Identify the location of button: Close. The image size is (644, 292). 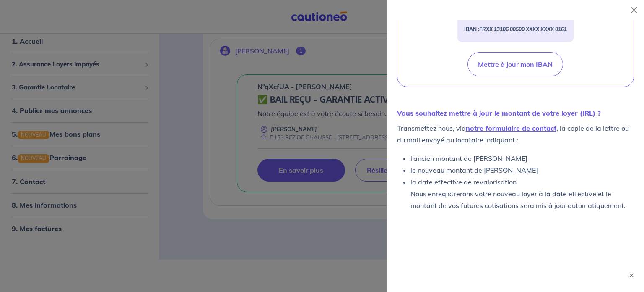
(634, 10).